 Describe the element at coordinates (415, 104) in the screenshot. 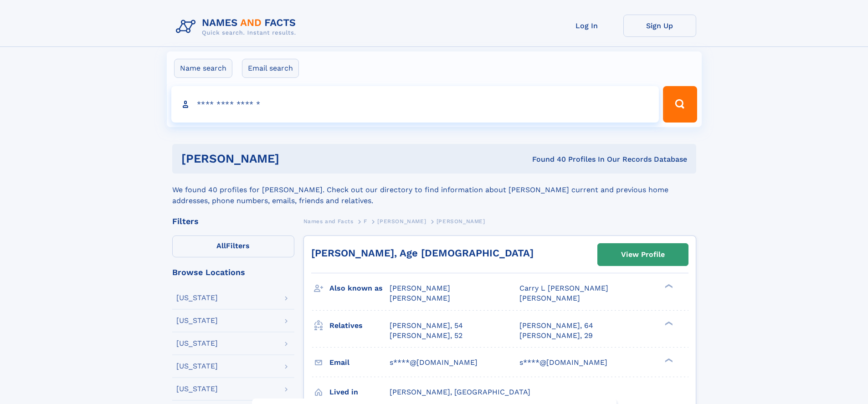

I see `input: search input` at that location.